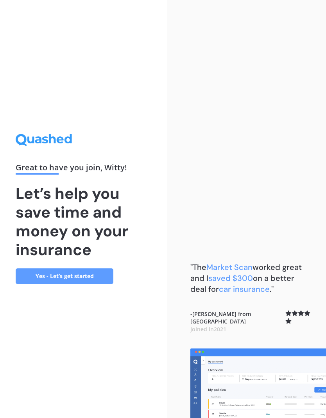 This screenshot has width=326, height=418. Describe the element at coordinates (83, 169) in the screenshot. I see `div: Great to have you join , Witty !` at that location.